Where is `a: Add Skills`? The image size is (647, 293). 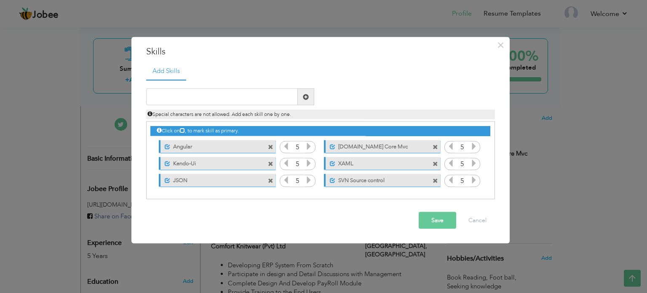 a: Add Skills is located at coordinates (166, 71).